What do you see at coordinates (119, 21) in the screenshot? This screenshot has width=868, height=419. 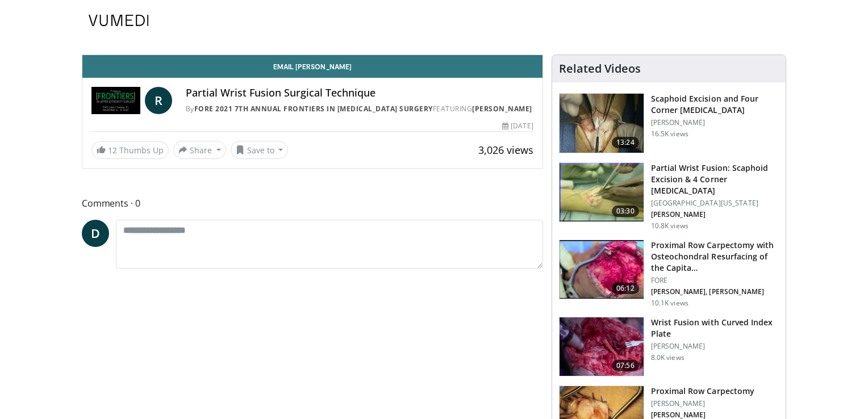 I see `img: VuMedi Logo` at bounding box center [119, 21].